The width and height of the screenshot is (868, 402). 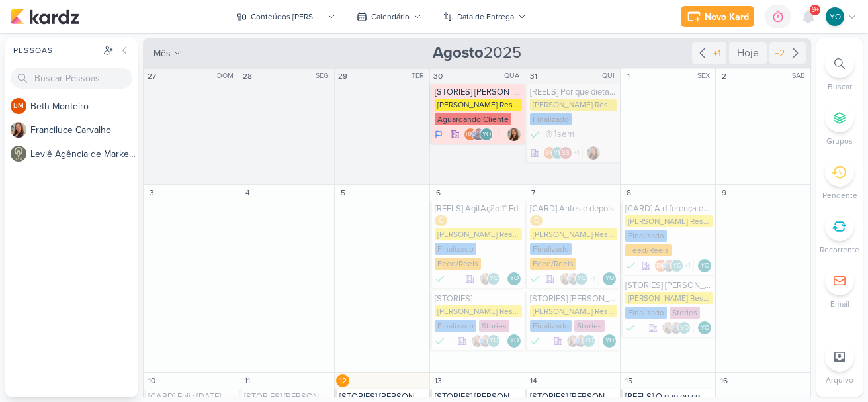 What do you see at coordinates (840, 195) in the screenshot?
I see `p: Pendente` at bounding box center [840, 195].